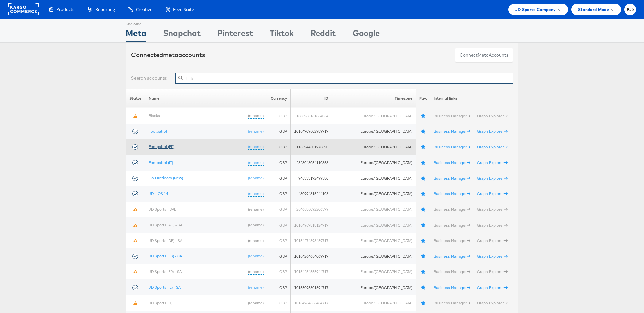 The width and height of the screenshot is (644, 313). Describe the element at coordinates (161, 147) in the screenshot. I see `a: Footpatrol (FR)` at that location.